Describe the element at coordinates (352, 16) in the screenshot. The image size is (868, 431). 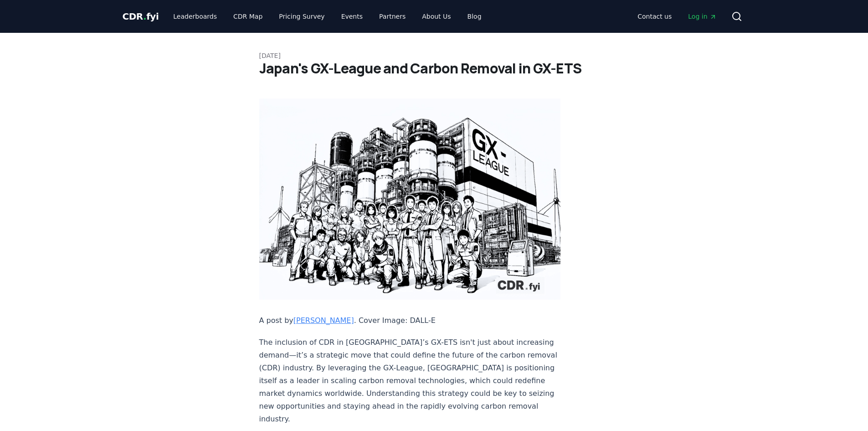
I see `a: Events` at that location.